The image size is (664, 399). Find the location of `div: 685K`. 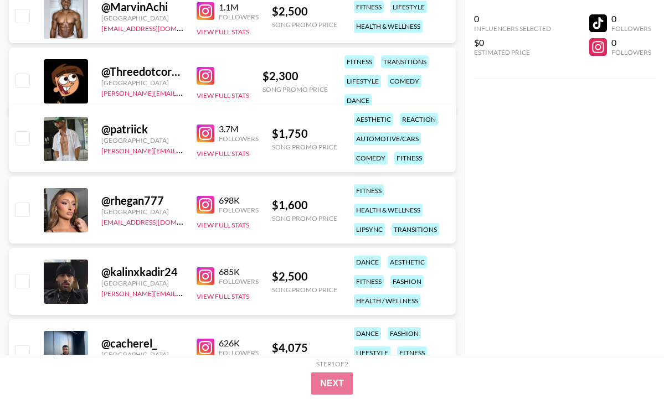

div: 685K is located at coordinates (239, 272).